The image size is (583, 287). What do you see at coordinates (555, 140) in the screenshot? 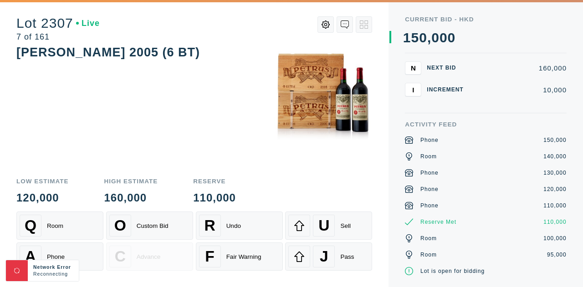
I see `div: 150,000` at bounding box center [555, 140].